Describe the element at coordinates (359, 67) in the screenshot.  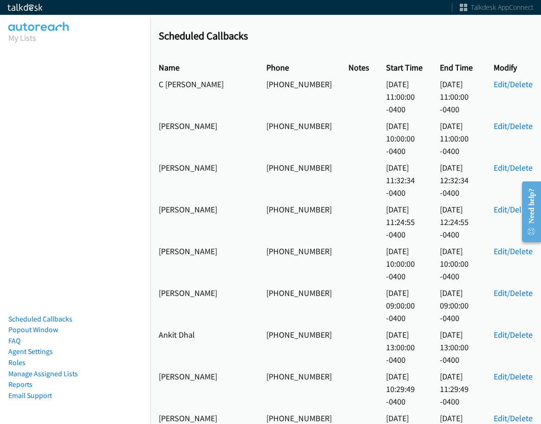
I see `th: Notes` at that location.